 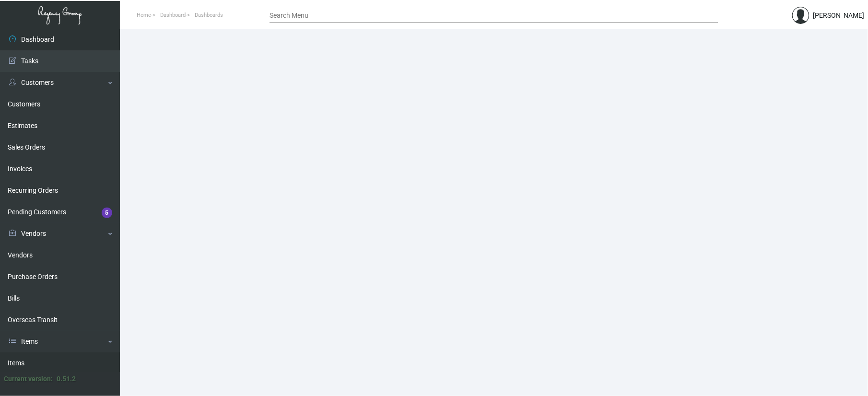 I want to click on span: Dashboards, so click(x=209, y=15).